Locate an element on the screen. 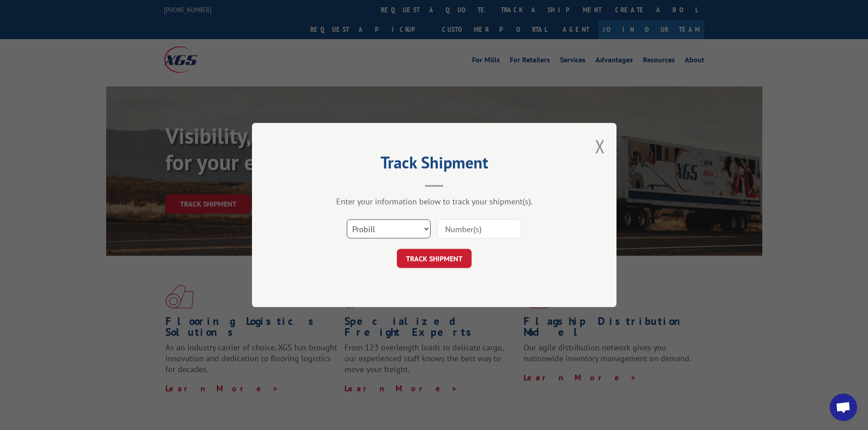 The width and height of the screenshot is (868, 430). input: Number(s) is located at coordinates (479, 229).